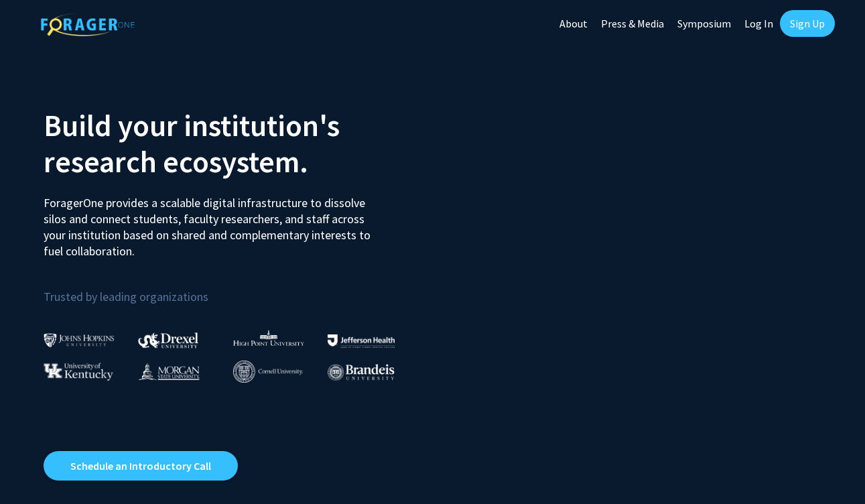 This screenshot has width=865, height=504. I want to click on img: Thomas Jefferson University, so click(361, 340).